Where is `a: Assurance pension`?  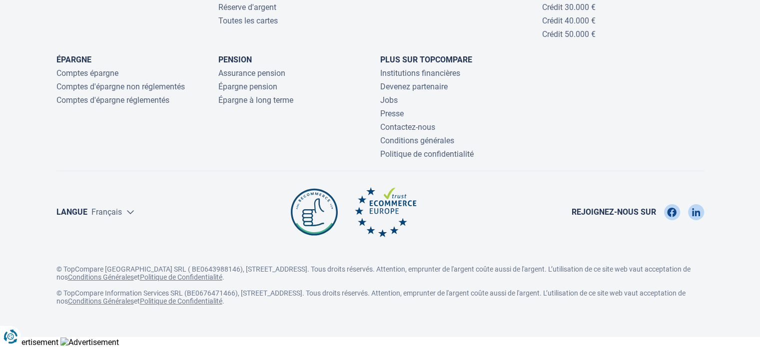
a: Assurance pension is located at coordinates (252, 73).